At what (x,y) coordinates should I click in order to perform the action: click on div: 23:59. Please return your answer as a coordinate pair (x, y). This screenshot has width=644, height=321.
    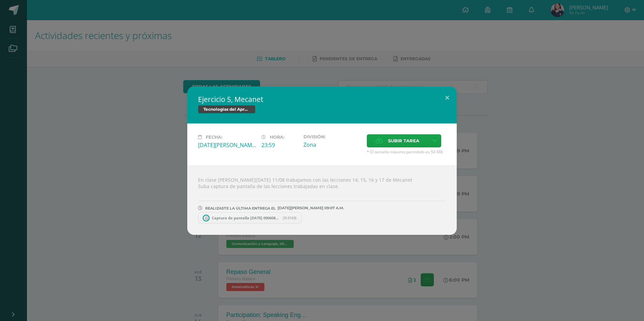
    Looking at the image, I should click on (280, 145).